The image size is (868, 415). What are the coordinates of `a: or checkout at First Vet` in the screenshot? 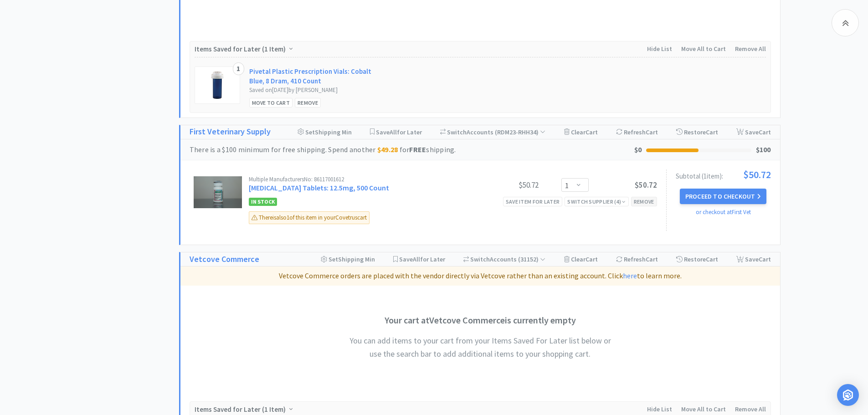 It's located at (723, 212).